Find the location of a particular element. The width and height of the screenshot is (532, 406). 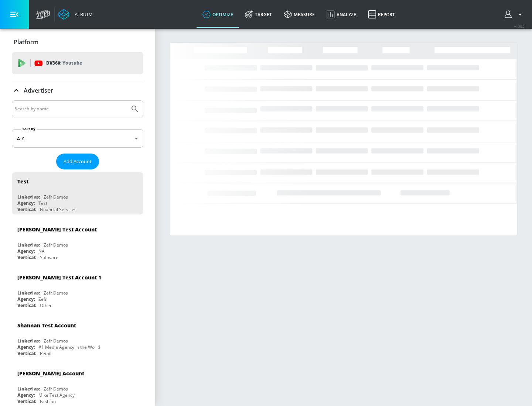

a: measure is located at coordinates (299, 14).